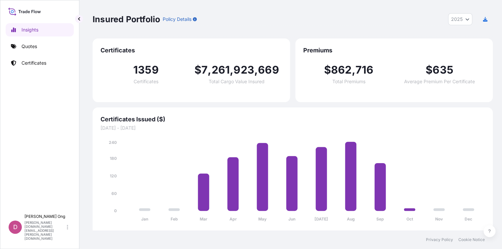 The width and height of the screenshot is (502, 249). What do you see at coordinates (40, 63) in the screenshot?
I see `a: Certificates` at bounding box center [40, 63].